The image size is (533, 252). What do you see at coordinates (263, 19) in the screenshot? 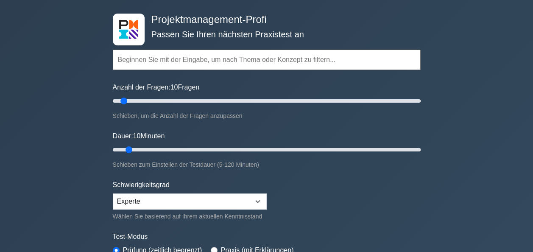
I see `h4: Projektmanagement-Profi` at bounding box center [263, 19].